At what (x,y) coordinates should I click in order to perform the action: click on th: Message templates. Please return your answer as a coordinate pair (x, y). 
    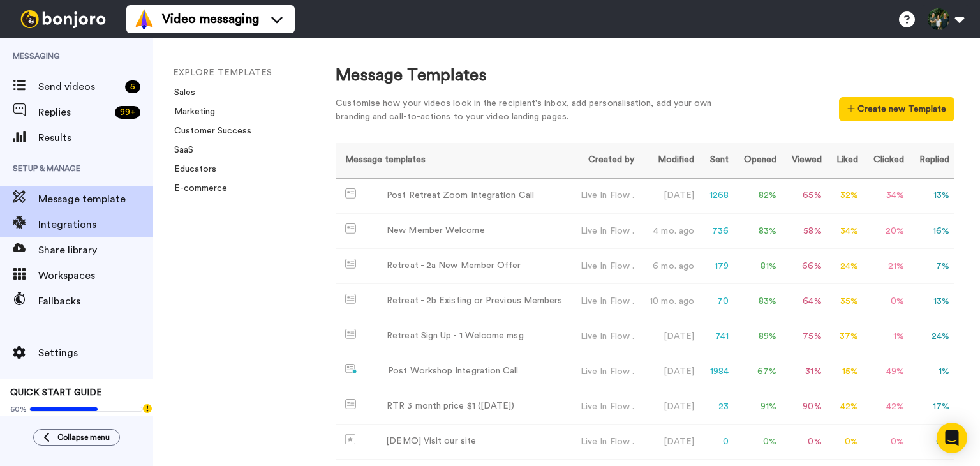
    Looking at the image, I should click on (452, 160).